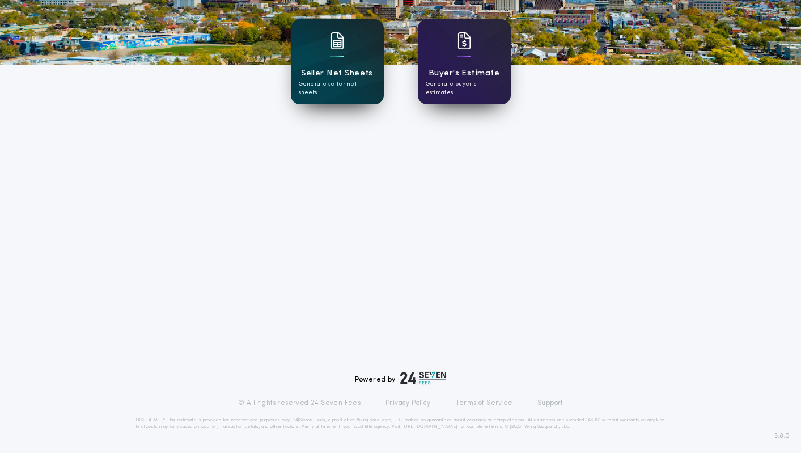  I want to click on span: 3.8.0, so click(781, 436).